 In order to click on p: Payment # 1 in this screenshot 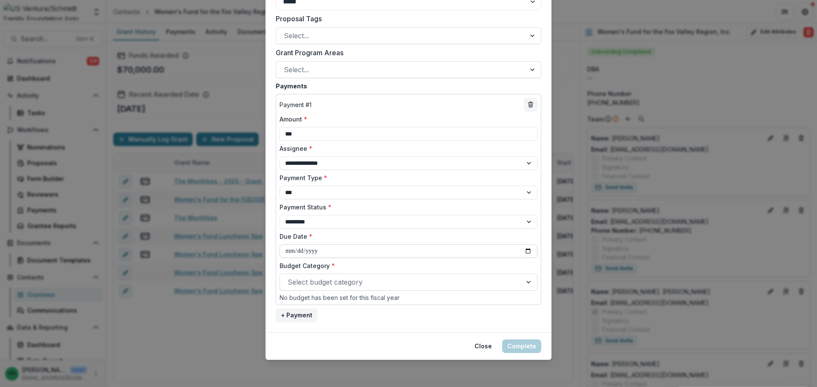, I will do `click(295, 105)`.